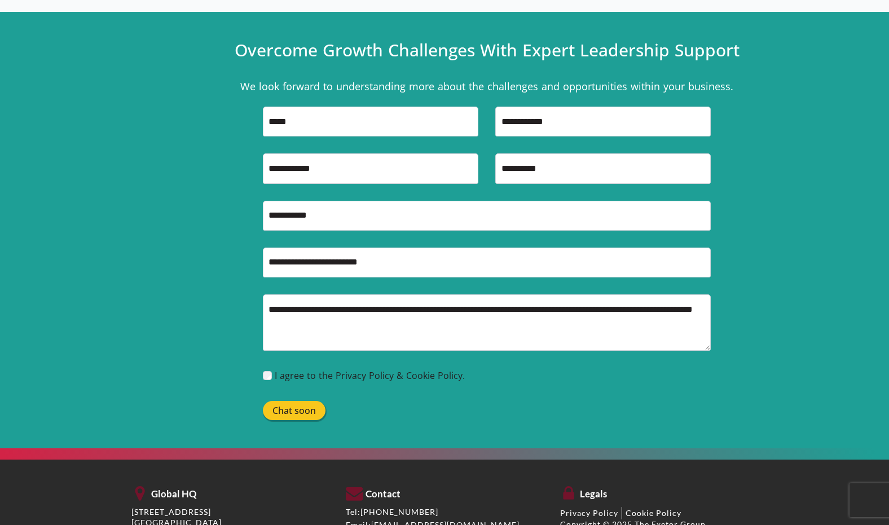  Describe the element at coordinates (589, 513) in the screenshot. I see `a: Privacy Policy` at that location.